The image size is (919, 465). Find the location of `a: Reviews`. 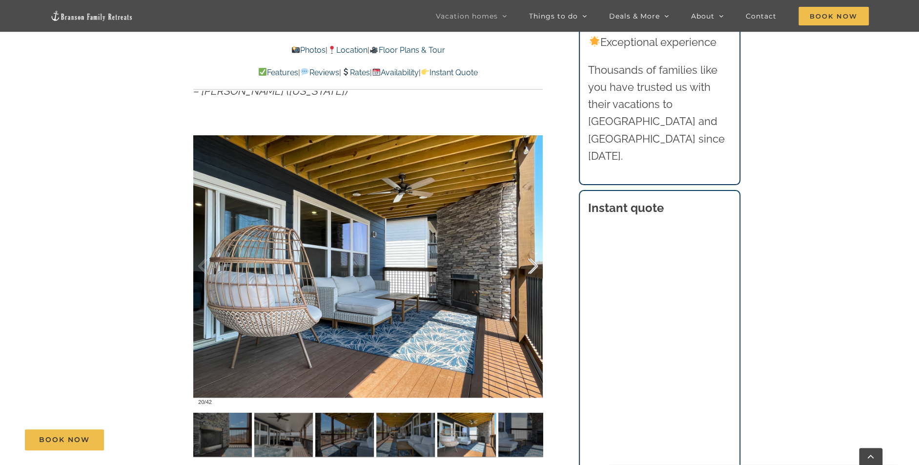

a: Reviews is located at coordinates (319, 72).